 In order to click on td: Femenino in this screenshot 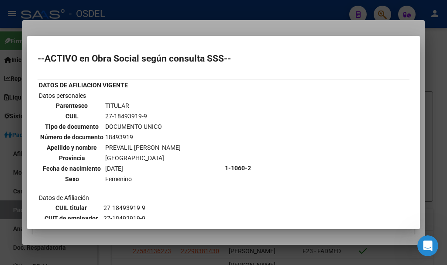, I will do `click(143, 179)`.